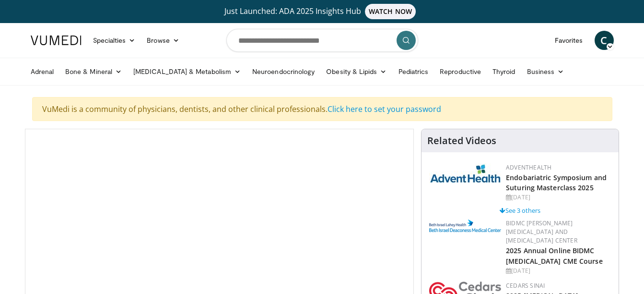 The image size is (644, 294). I want to click on a: Specialties, so click(114, 40).